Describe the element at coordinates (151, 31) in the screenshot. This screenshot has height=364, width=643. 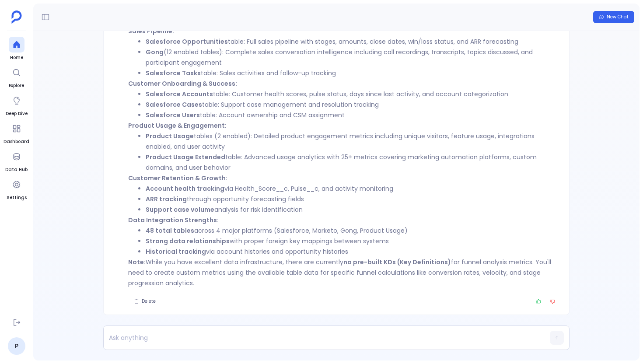
I see `strong: Sales Pipeline:` at that location.